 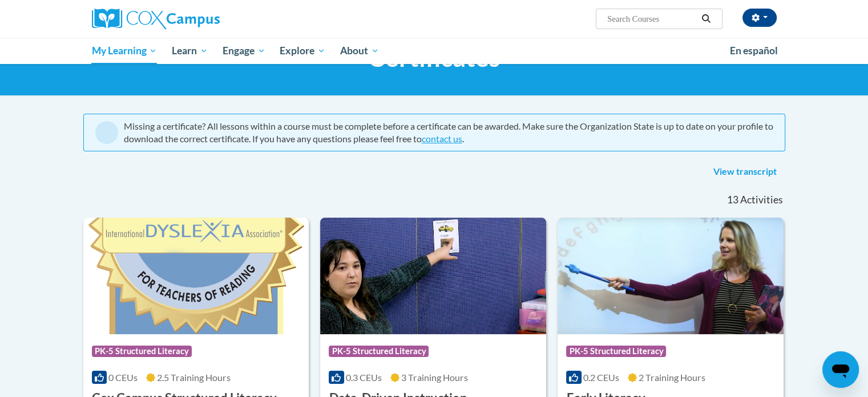 I want to click on span: Explore, so click(x=302, y=51).